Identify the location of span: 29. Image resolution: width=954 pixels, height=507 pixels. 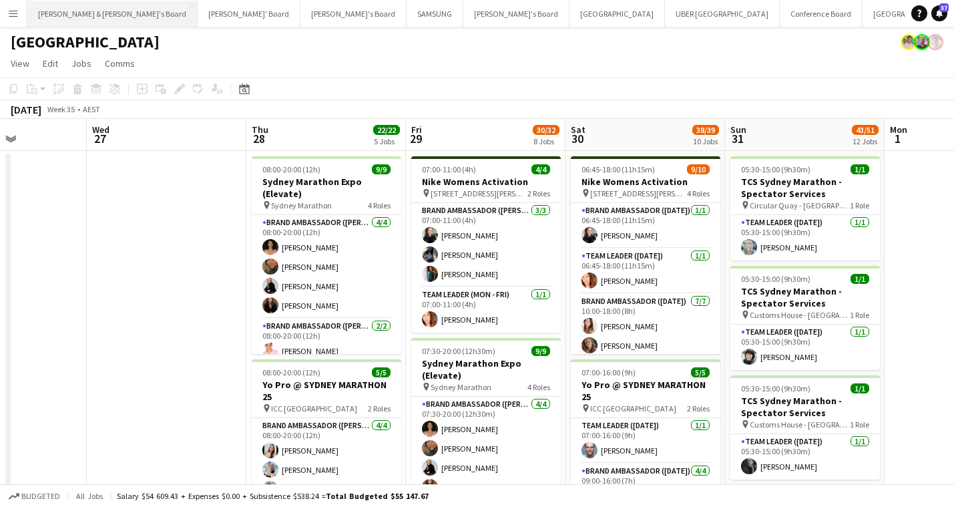
(415, 138).